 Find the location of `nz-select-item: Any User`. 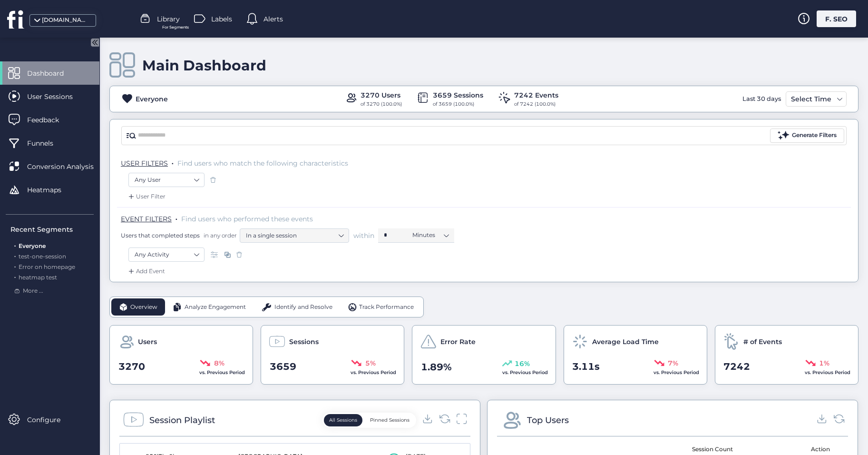

nz-select-item: Any User is located at coordinates (166, 180).